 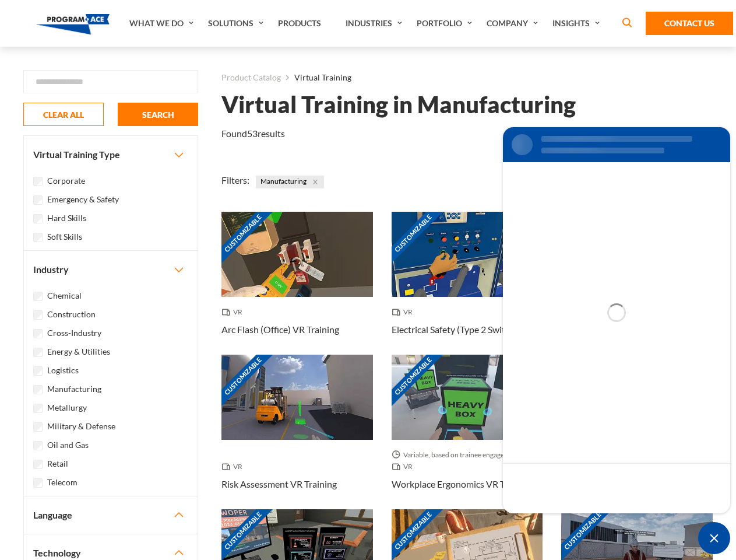 What do you see at coordinates (66, 181) in the screenshot?
I see `label: Corporate` at bounding box center [66, 181].